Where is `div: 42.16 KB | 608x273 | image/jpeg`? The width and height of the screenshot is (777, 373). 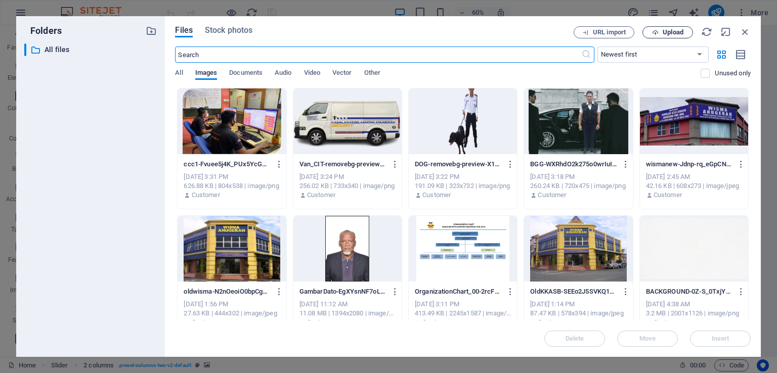 div: 42.16 KB | 608x273 | image/jpeg is located at coordinates (694, 186).